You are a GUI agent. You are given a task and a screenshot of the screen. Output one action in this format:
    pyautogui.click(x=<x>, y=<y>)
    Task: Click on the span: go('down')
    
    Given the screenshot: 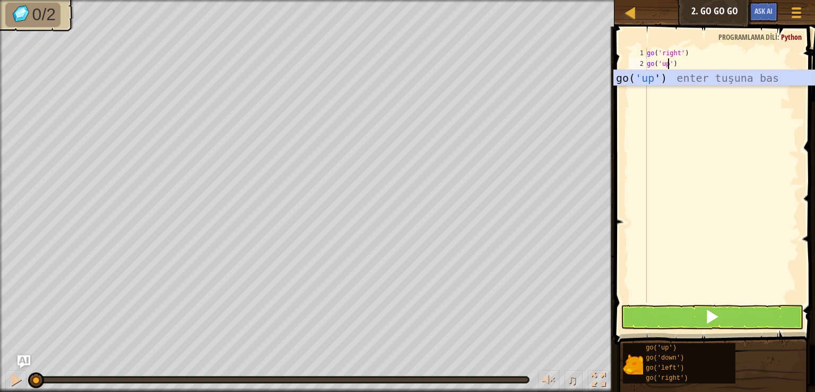 What is the action you would take?
    pyautogui.click(x=665, y=358)
    